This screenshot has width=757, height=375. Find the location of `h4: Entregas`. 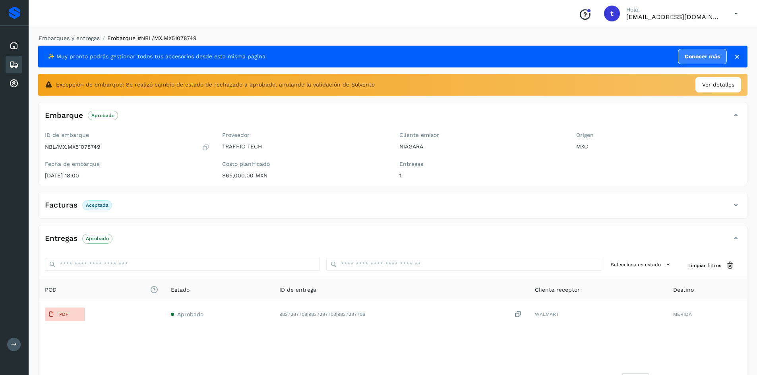

h4: Entregas is located at coordinates (61, 239).